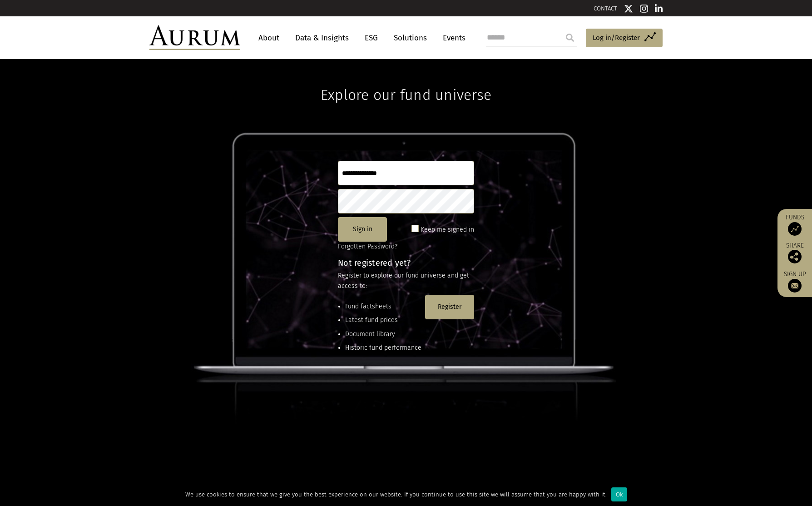 This screenshot has height=506, width=812. What do you see at coordinates (384, 348) in the screenshot?
I see `li: Historic fund performance` at bounding box center [384, 348].